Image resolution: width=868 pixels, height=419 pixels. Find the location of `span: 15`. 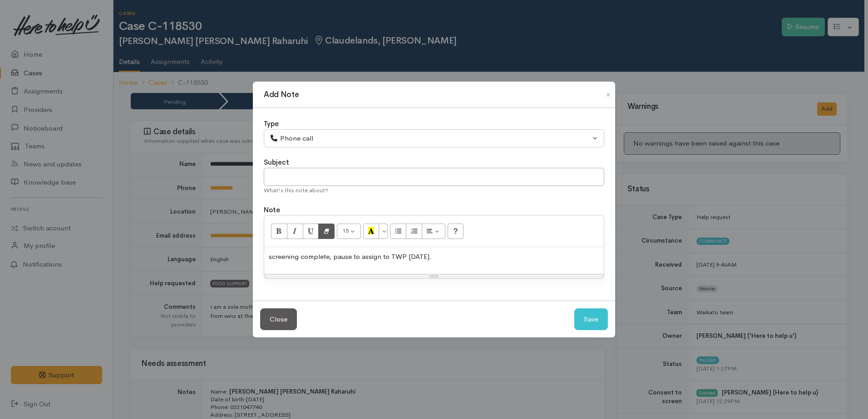

span: 15 is located at coordinates (345, 230).